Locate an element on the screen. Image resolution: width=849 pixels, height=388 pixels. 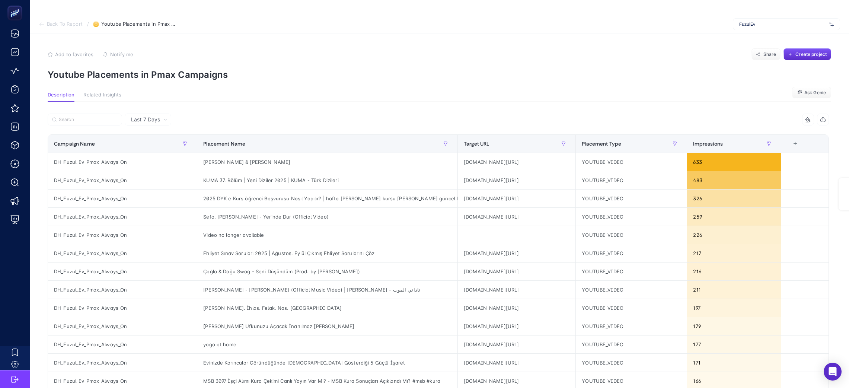
button: Share is located at coordinates (766, 54).